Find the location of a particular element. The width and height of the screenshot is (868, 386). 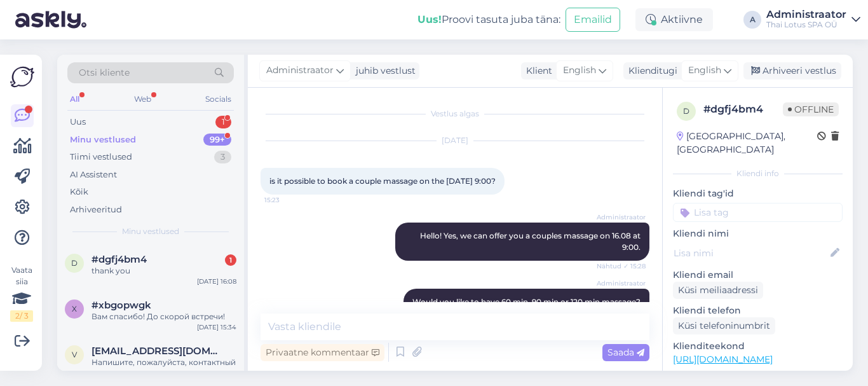

span: #dgfj4bm4 is located at coordinates (119, 259).